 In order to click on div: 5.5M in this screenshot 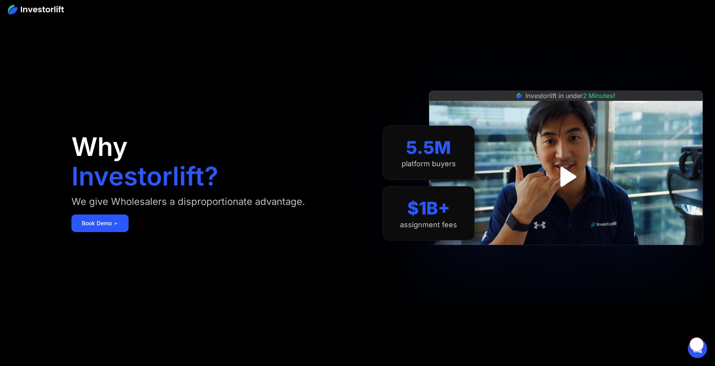, I will do `click(428, 148)`.